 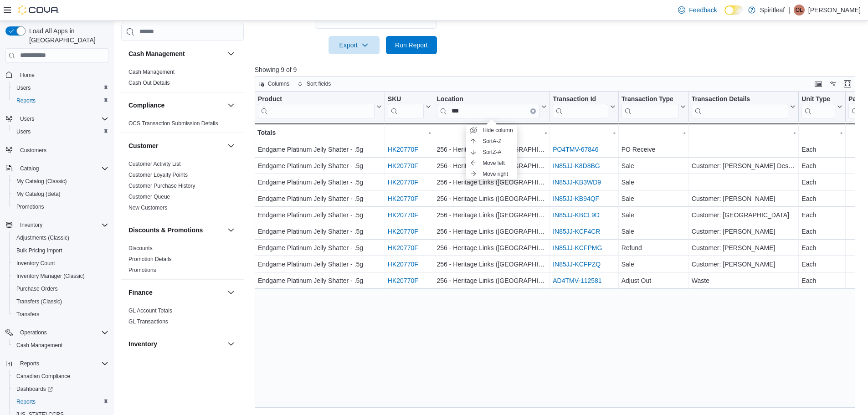 What do you see at coordinates (60, 250) in the screenshot?
I see `button: Bulk Pricing Import` at bounding box center [60, 250].